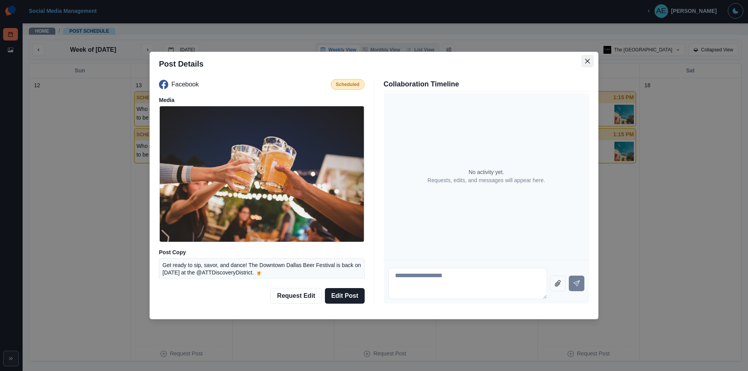 The image size is (748, 371). What do you see at coordinates (487, 84) in the screenshot?
I see `p: Collaboration Timeline` at bounding box center [487, 84].